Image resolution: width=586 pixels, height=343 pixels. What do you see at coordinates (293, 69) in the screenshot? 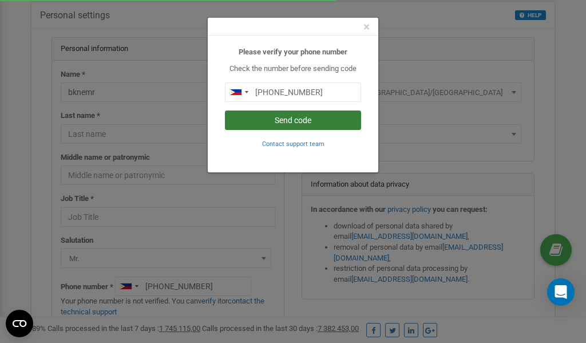
I see `p: Check the number before sending code` at bounding box center [293, 69].